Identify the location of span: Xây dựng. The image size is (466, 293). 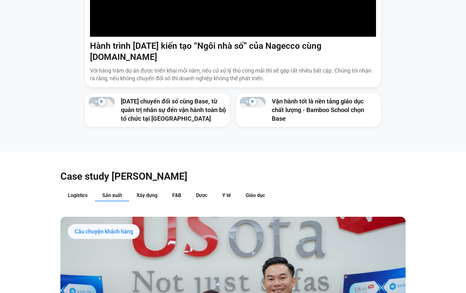
(147, 195).